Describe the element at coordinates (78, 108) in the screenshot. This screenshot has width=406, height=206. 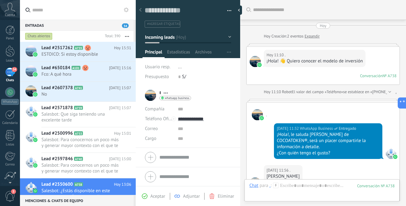
I see `span: A739` at that location.